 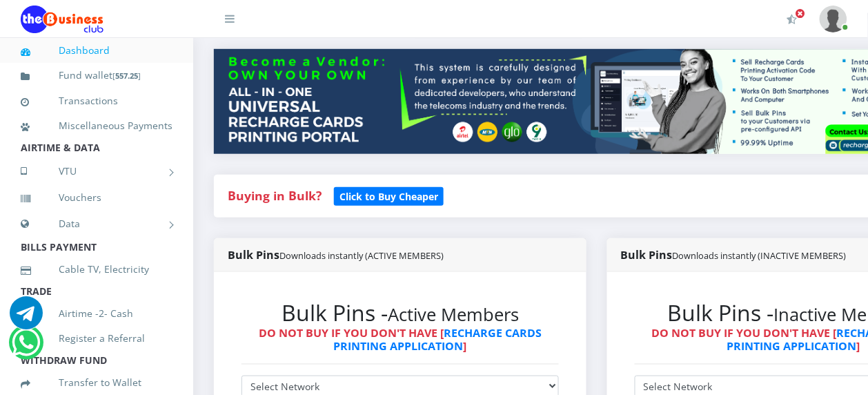 What do you see at coordinates (400, 313) in the screenshot?
I see `h2: Bulk Pins -` at bounding box center [400, 313].